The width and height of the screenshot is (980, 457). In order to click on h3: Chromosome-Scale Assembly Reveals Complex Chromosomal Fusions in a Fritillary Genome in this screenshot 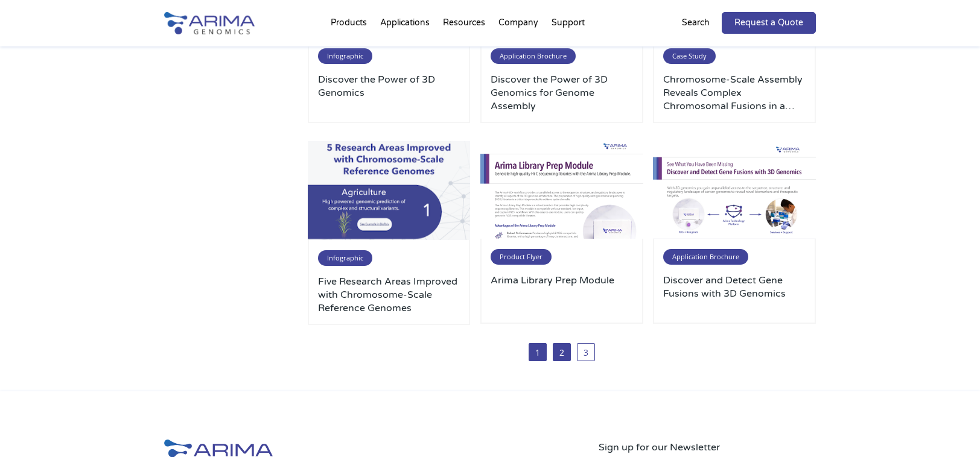, I will do `click(735, 93)`.